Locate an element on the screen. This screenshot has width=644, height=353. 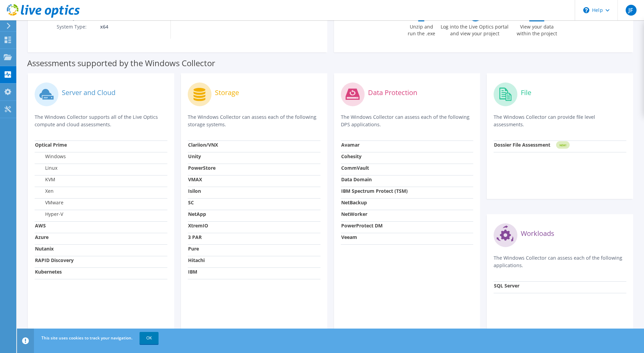
label: VMware is located at coordinates (49, 203).